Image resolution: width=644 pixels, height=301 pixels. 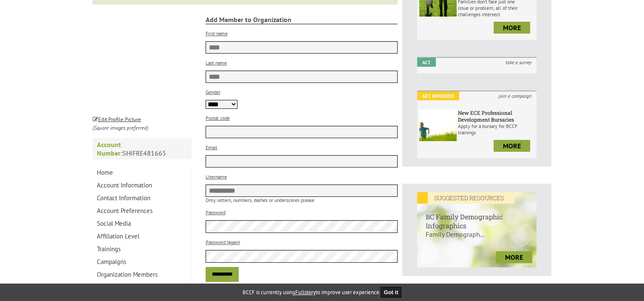 I want to click on a: Account Preferences, so click(x=142, y=211).